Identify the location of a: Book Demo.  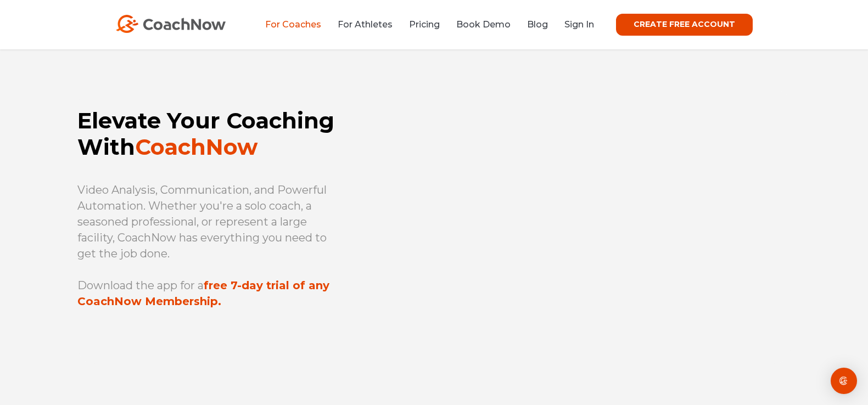
(483, 24).